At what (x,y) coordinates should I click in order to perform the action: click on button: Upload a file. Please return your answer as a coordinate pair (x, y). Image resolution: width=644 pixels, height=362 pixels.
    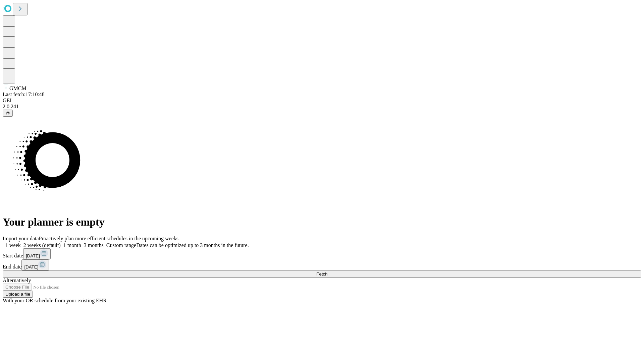
    Looking at the image, I should click on (18, 293).